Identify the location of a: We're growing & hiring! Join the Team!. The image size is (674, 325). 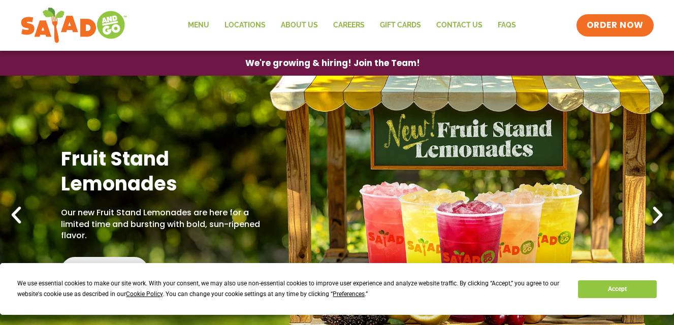
(333, 63).